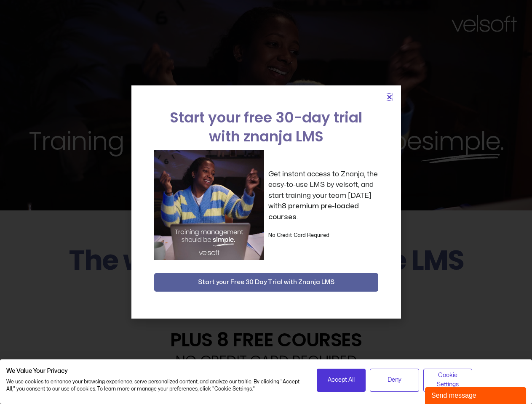 The height and width of the screenshot is (404, 532). What do you see at coordinates (389, 97) in the screenshot?
I see `a: Close` at bounding box center [389, 97].